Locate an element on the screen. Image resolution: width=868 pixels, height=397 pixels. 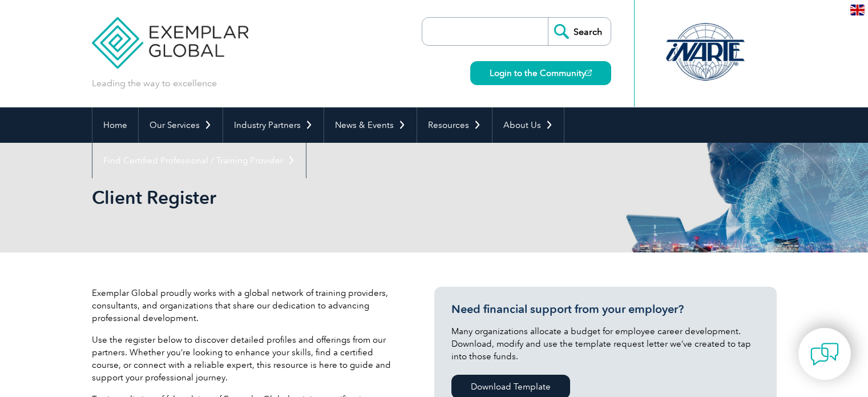
a: Login to the Community is located at coordinates (540, 73).